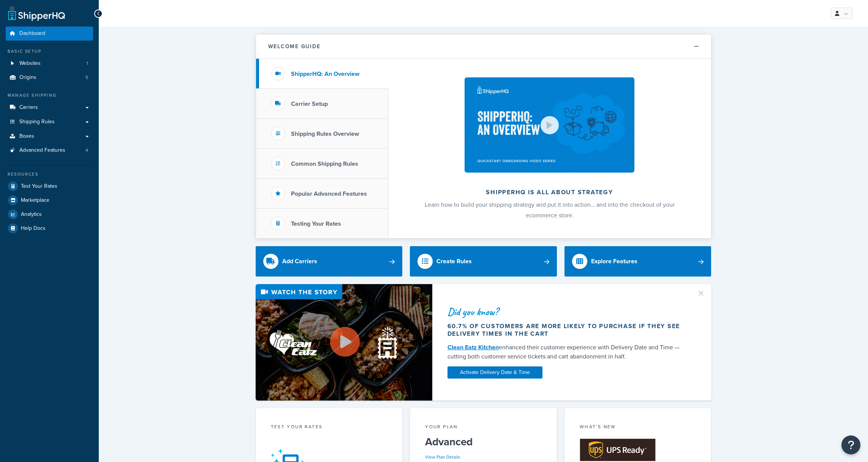 The width and height of the screenshot is (868, 462). I want to click on img: ShipperHQ is all about strategy, so click(549, 125).